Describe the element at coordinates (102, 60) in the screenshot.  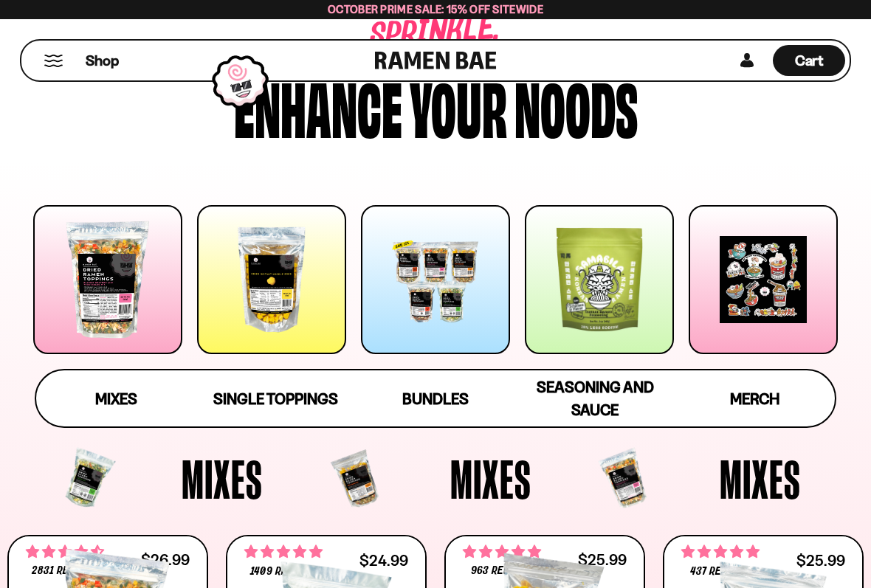
I see `span: Shop` at that location.